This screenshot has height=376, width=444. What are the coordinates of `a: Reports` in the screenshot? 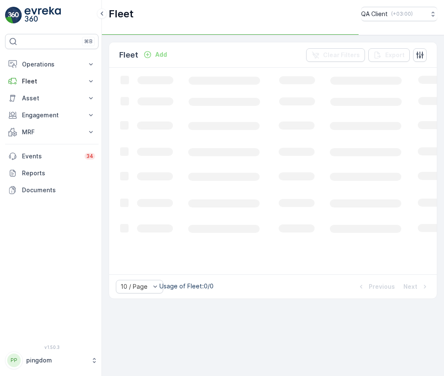 It's located at (52, 173).